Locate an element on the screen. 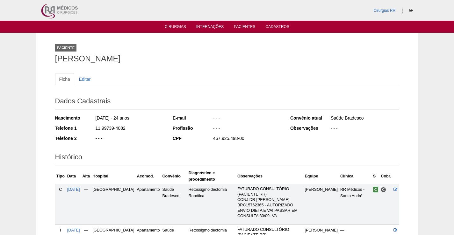  th: Alta is located at coordinates (86, 176).